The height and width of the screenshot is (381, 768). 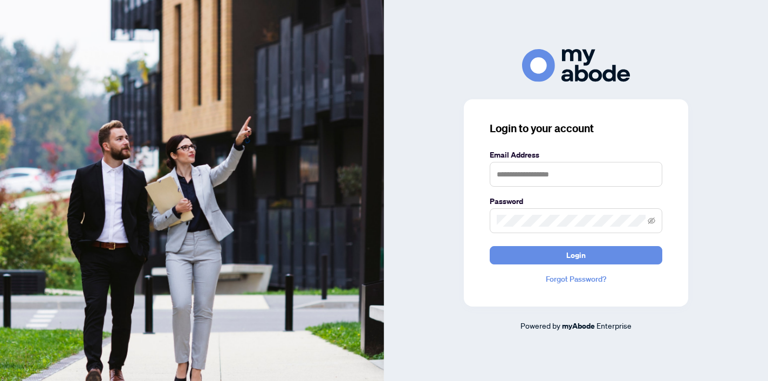 I want to click on img: ma-logo, so click(x=576, y=65).